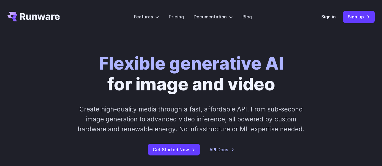 Image resolution: width=382 pixels, height=166 pixels. What do you see at coordinates (247, 17) in the screenshot?
I see `a: Blog` at bounding box center [247, 17].